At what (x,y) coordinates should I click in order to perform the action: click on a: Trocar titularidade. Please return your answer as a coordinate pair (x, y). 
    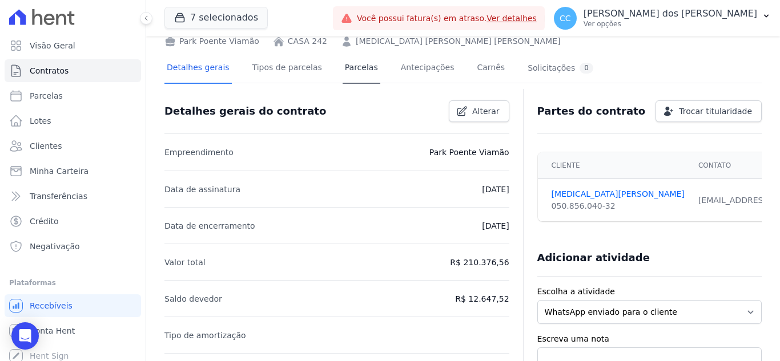
    Looking at the image, I should click on (708, 111).